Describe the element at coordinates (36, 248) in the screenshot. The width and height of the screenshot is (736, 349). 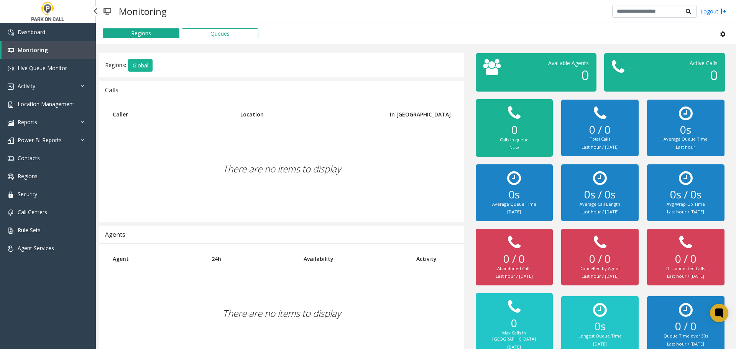
I see `span: Agent Services` at that location.